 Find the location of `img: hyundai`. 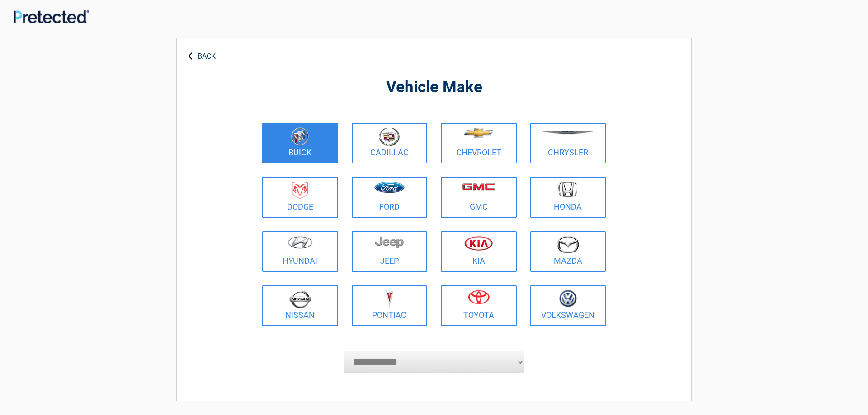

img: hyundai is located at coordinates (300, 243).